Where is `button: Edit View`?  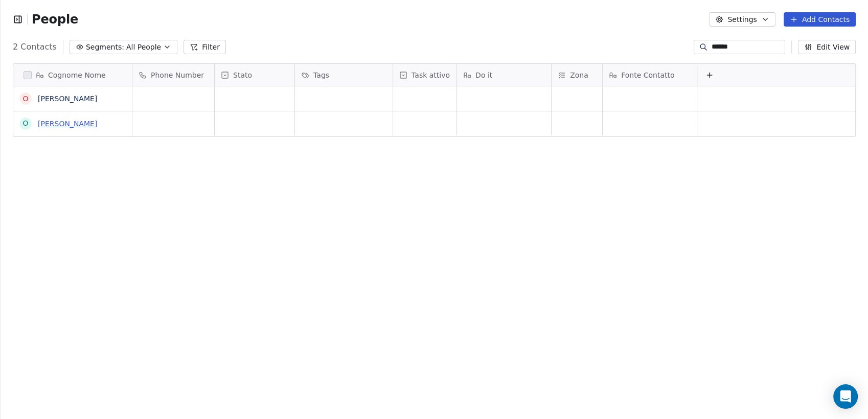 button: Edit View is located at coordinates (827, 47).